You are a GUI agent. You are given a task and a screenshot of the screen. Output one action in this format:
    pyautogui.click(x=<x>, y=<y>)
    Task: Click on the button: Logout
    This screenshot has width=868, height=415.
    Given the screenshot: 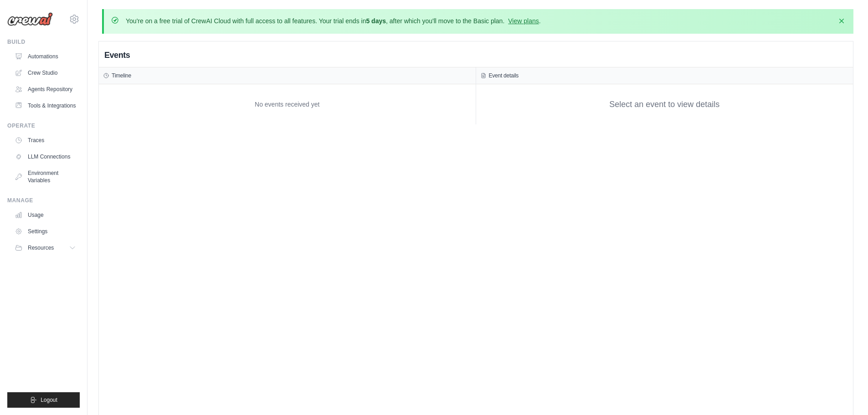 What is the action you would take?
    pyautogui.click(x=43, y=400)
    